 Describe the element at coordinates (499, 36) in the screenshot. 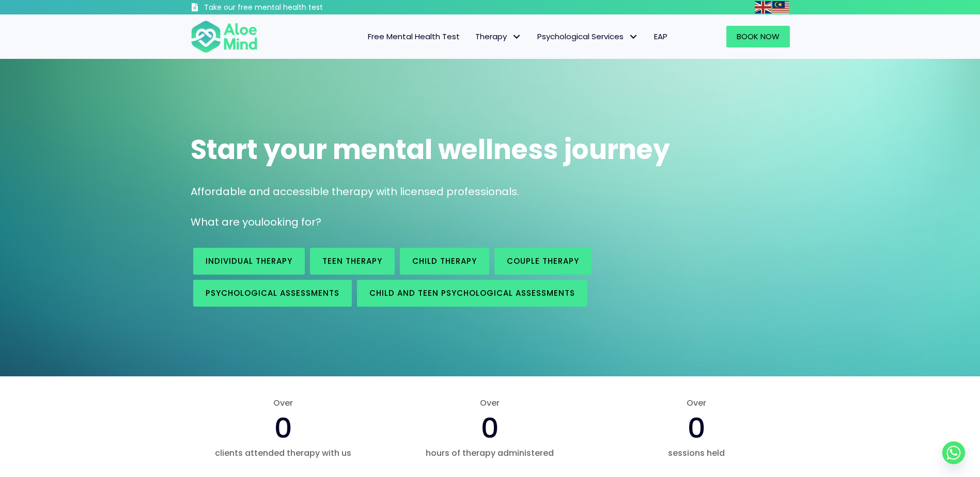

I see `a: TherapyTherapy: submenu` at that location.